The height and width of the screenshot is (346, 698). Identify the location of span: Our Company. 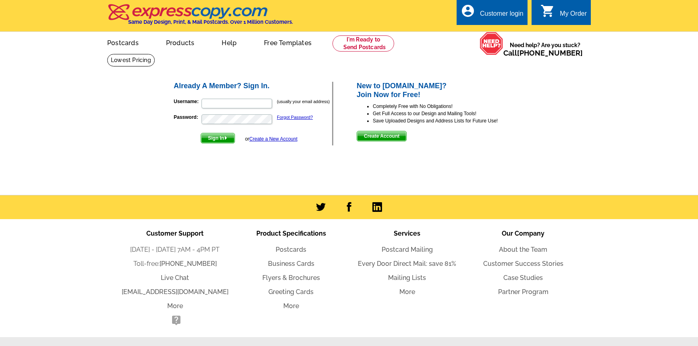
(523, 233).